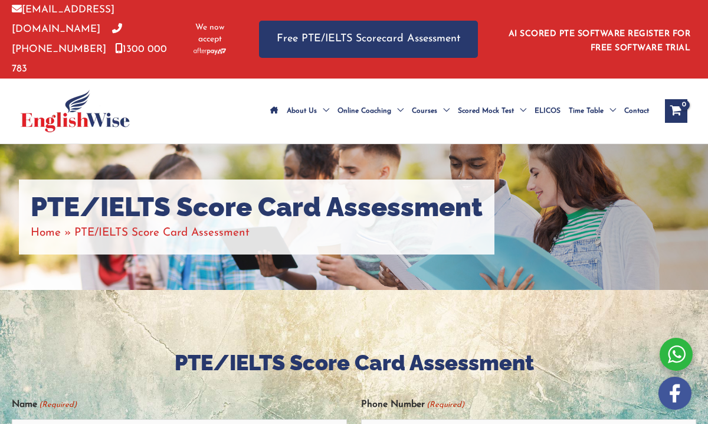 The height and width of the screenshot is (424, 708). I want to click on span: PTE/IELTS Score Card Assessment, so click(162, 232).